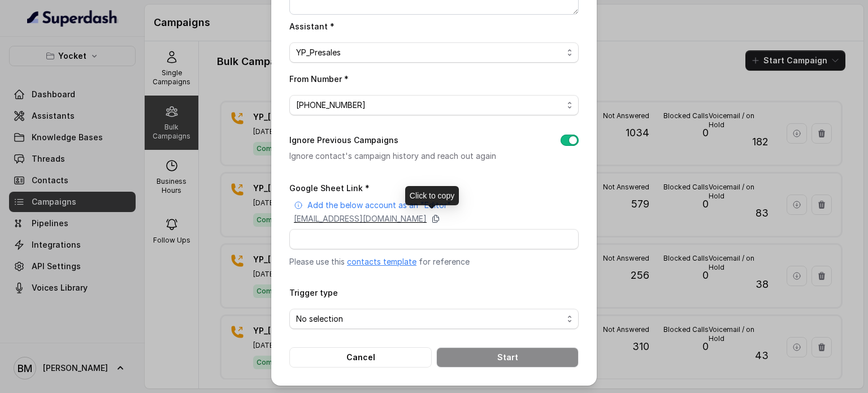 This screenshot has height=393, width=868. Describe the element at coordinates (329, 188) in the screenshot. I see `label: Google Sheet Link *` at that location.